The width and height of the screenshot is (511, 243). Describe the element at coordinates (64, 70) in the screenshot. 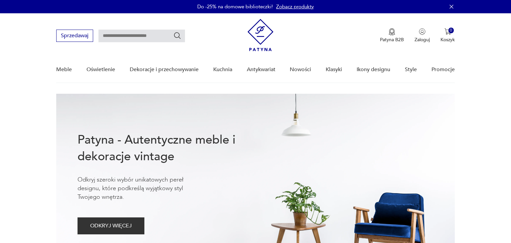

I see `a: Meble` at that location.